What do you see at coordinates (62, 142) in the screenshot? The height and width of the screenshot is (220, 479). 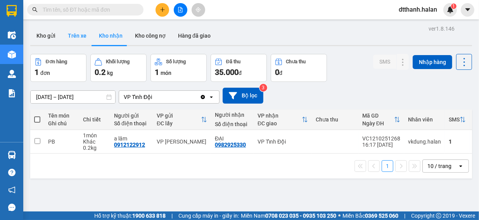 I see `div: PB` at bounding box center [62, 142].